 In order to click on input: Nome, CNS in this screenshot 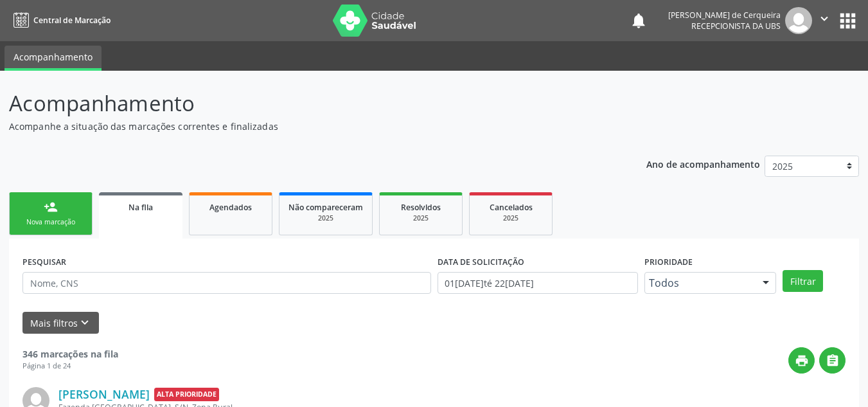, I will do `click(227, 283)`.